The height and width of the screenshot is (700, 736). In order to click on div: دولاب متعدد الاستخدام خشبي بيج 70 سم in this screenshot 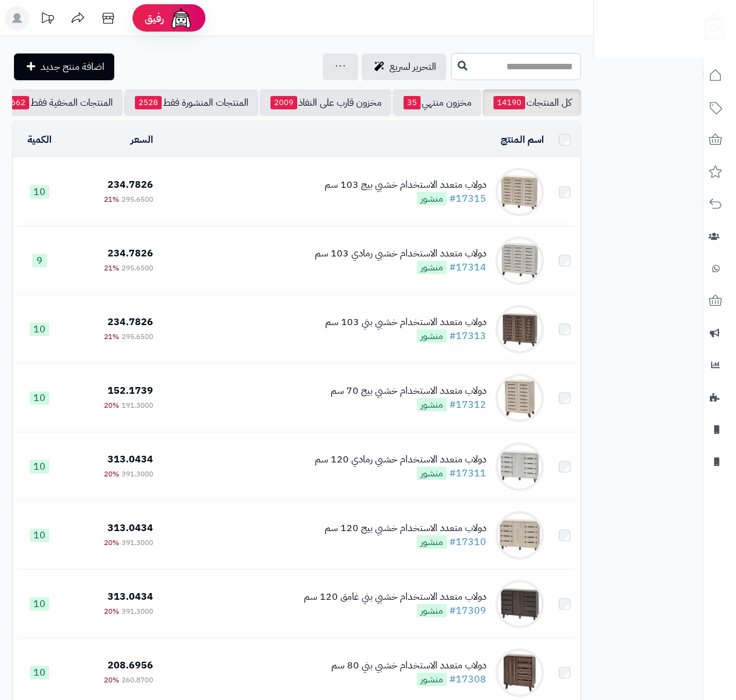, I will do `click(408, 391)`.